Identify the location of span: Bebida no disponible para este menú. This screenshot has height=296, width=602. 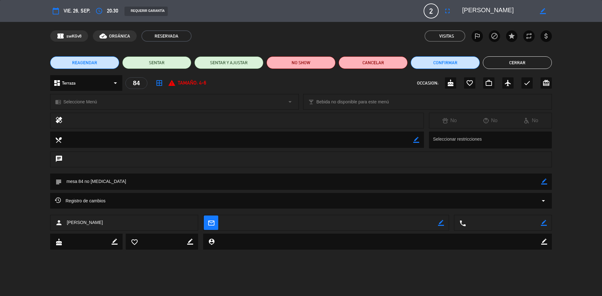
(353, 102).